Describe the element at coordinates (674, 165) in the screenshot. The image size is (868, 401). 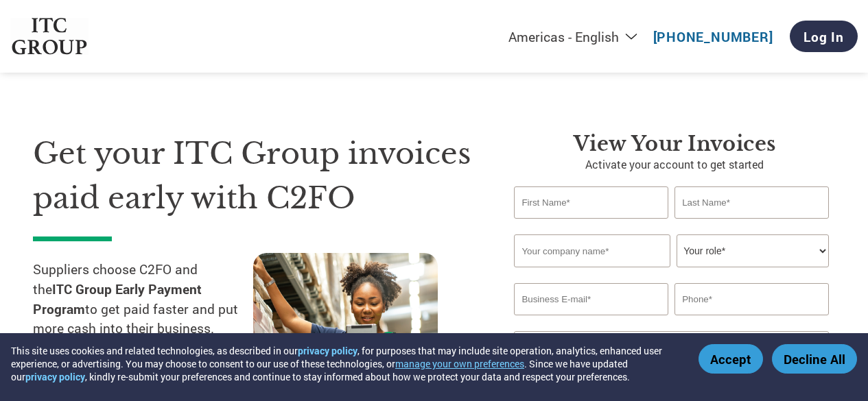
I see `p: Activate your account to get started` at that location.